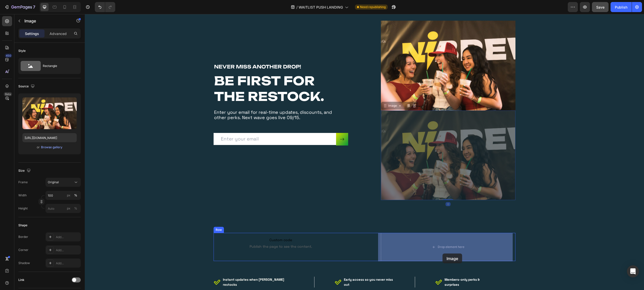 This screenshot has height=290, width=644. What do you see at coordinates (46, 21) in the screenshot?
I see `p: Image` at bounding box center [46, 21].